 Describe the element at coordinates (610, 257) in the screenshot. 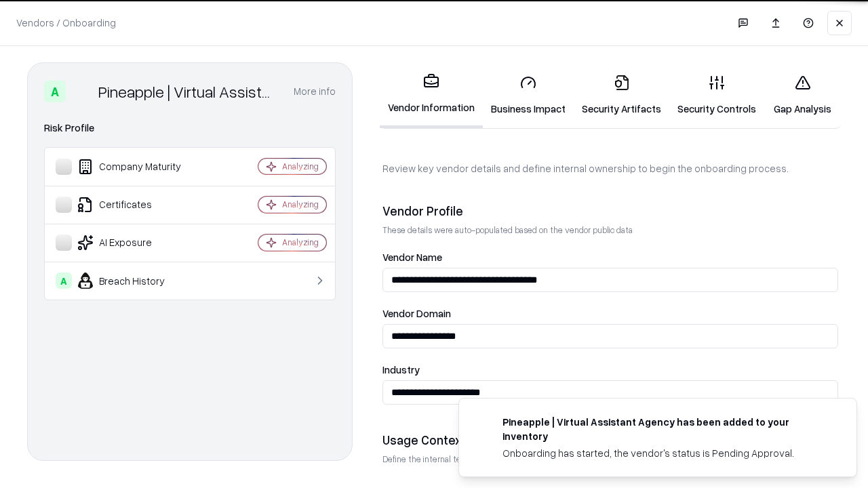

I see `label: Vendor Name` at that location.